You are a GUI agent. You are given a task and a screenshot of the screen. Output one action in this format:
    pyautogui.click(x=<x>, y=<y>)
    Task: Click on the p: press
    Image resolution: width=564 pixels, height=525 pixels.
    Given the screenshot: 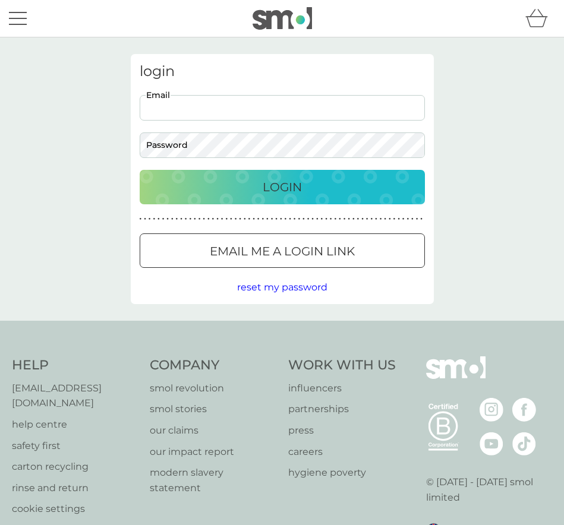 What is the action you would take?
    pyautogui.click(x=342, y=431)
    